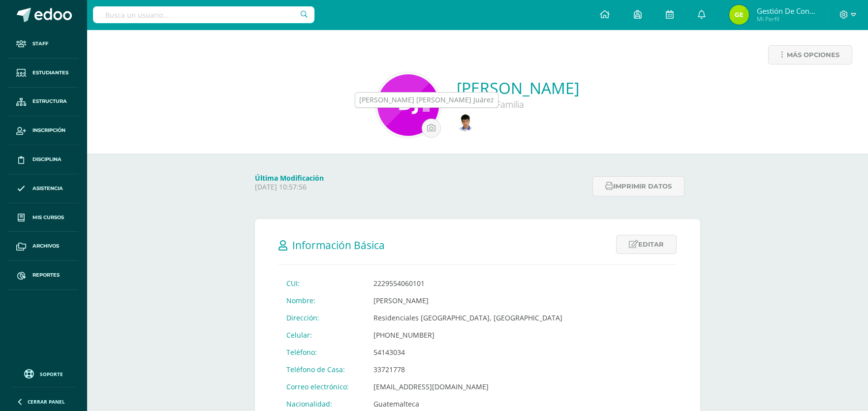 Image resolution: width=868 pixels, height=411 pixels. What do you see at coordinates (46, 275) in the screenshot?
I see `span: Reportes` at bounding box center [46, 275].